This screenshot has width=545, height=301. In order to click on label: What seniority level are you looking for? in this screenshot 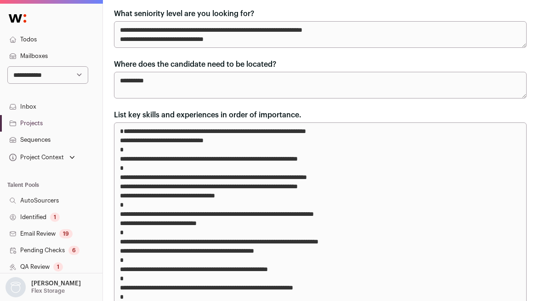, I will do `click(184, 14)`.